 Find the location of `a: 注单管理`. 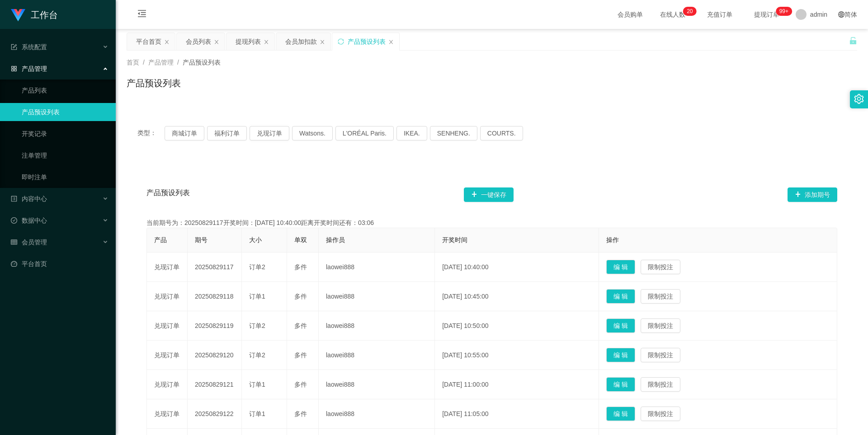

a: 注单管理 is located at coordinates (65, 155).